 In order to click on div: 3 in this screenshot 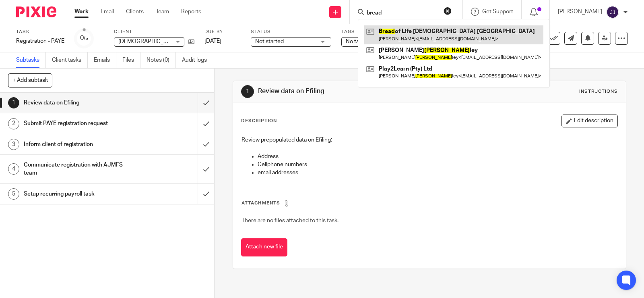, I will do `click(14, 144)`.